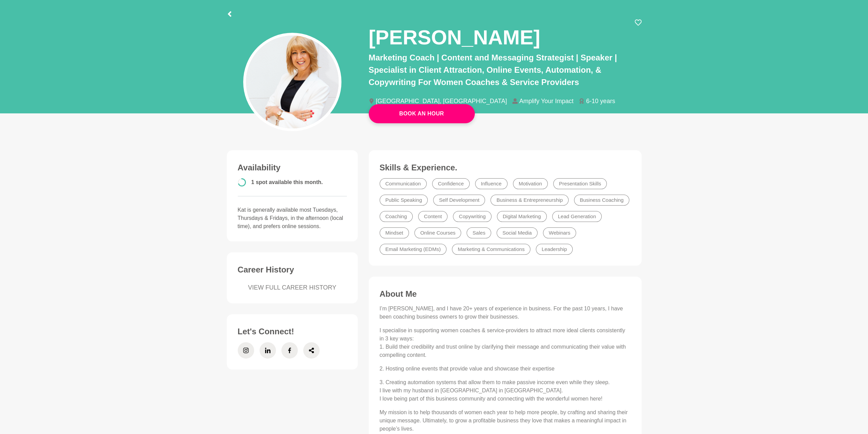 The height and width of the screenshot is (434, 868). What do you see at coordinates (505, 167) in the screenshot?
I see `h3: Skills & Experience.` at bounding box center [505, 167].